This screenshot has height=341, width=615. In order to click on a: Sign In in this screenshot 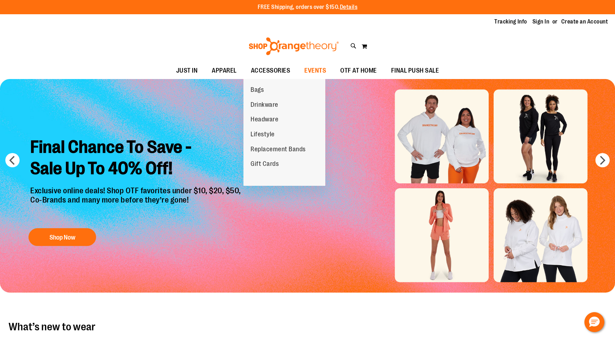, I will do `click(541, 22)`.